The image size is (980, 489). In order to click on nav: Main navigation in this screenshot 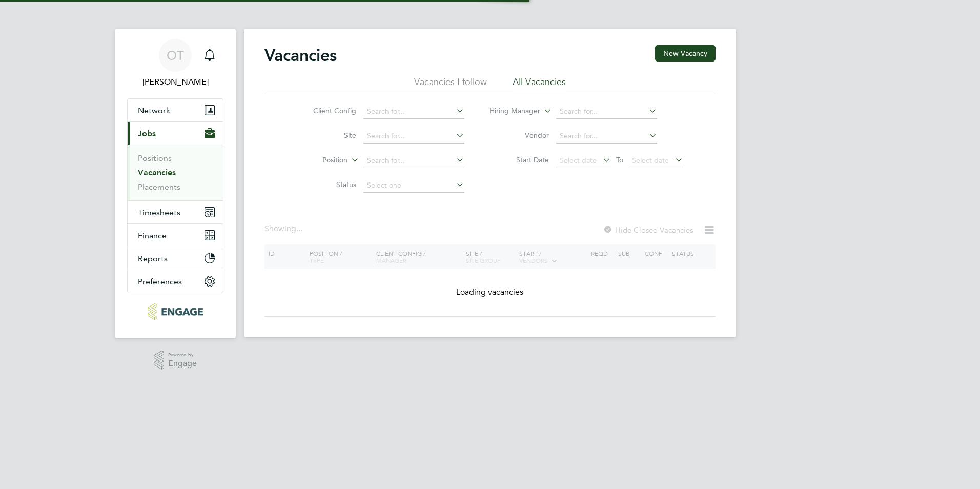, I will do `click(176, 183)`.